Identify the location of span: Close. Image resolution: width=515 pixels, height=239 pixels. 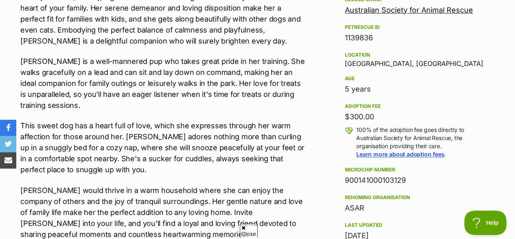
(249, 231).